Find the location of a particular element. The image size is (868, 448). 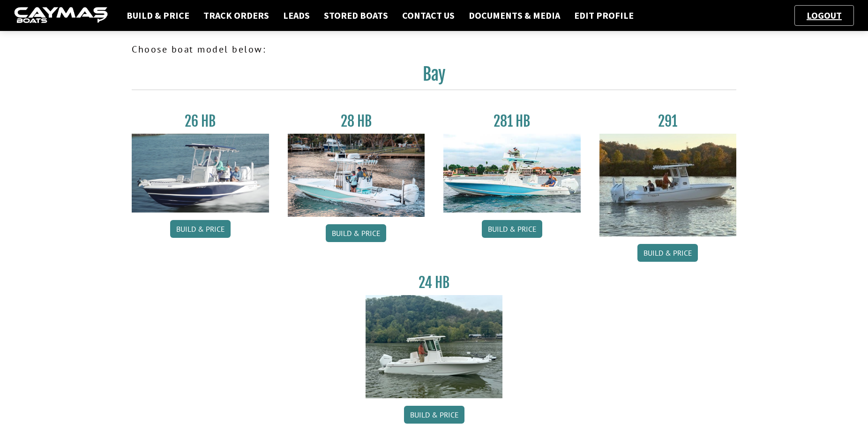

h3: 28 HB is located at coordinates (356, 121).